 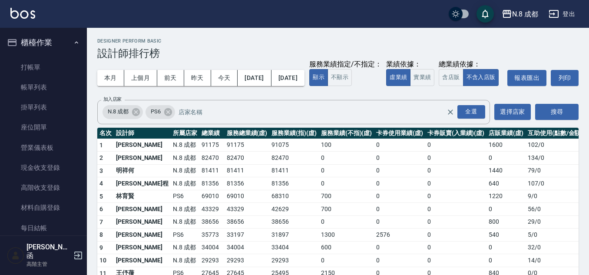 What do you see at coordinates (141, 78) in the screenshot?
I see `button: 上個月` at bounding box center [141, 78].